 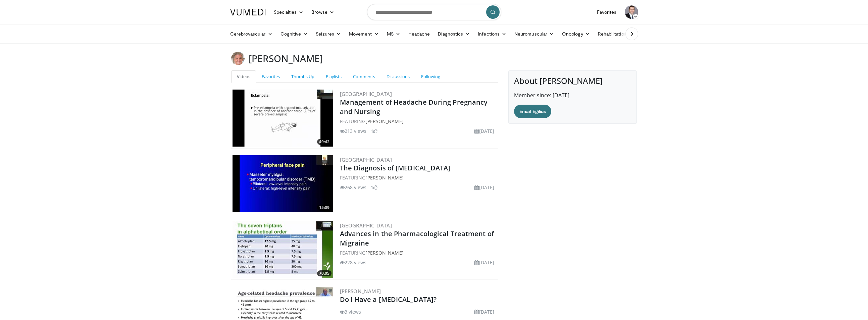 What do you see at coordinates (453, 34) in the screenshot?
I see `a: Diagnostics` at bounding box center [453, 34].